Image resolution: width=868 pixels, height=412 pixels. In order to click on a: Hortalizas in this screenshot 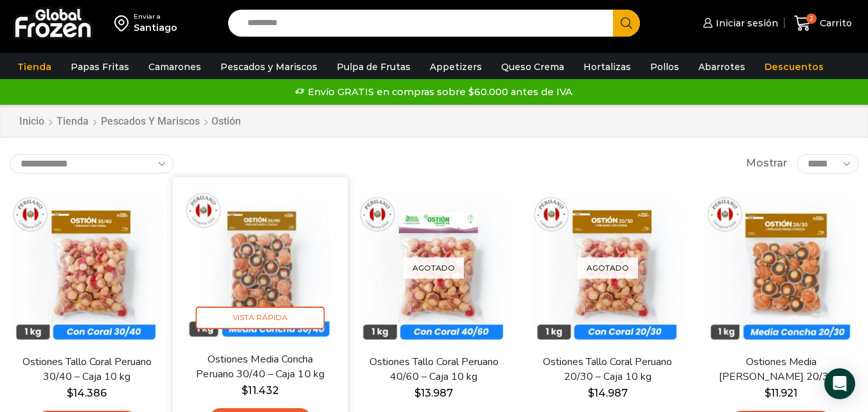, I will do `click(607, 67)`.